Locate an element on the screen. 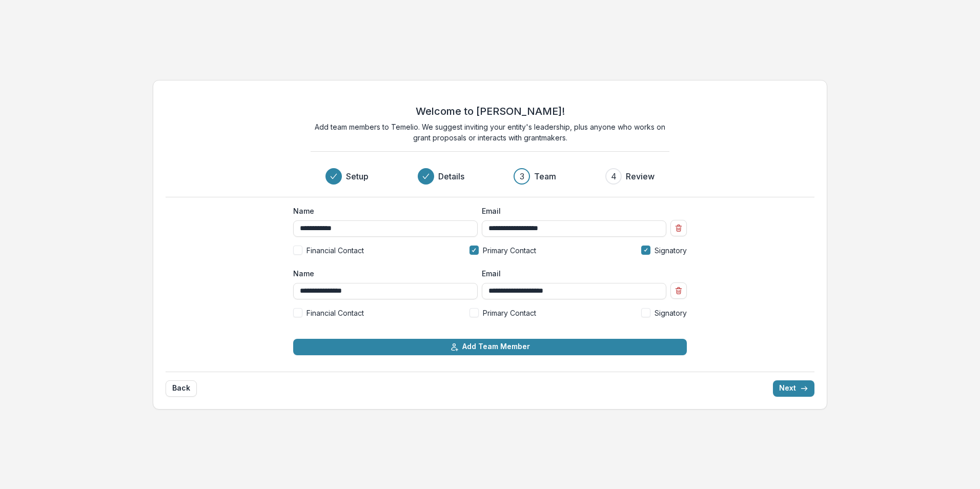 The image size is (980, 489). h3: Team is located at coordinates (545, 177).